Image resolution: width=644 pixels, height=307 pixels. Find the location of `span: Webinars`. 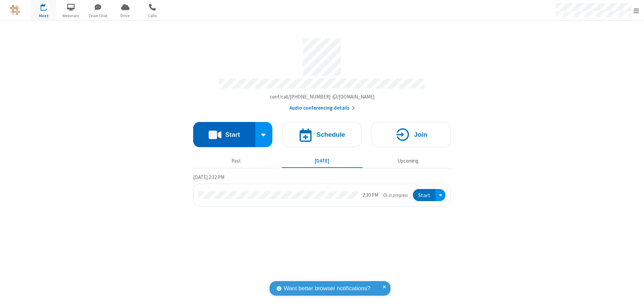

span: Webinars is located at coordinates (71, 16).